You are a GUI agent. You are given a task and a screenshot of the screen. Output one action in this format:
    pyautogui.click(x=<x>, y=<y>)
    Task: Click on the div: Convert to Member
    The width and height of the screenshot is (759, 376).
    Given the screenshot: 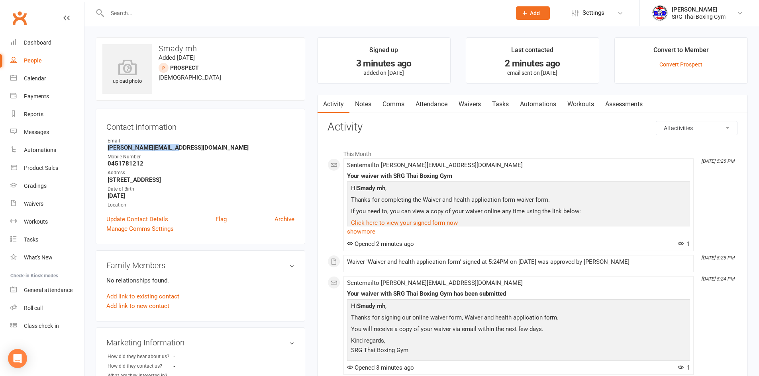 What is the action you would take?
    pyautogui.click(x=681, y=52)
    